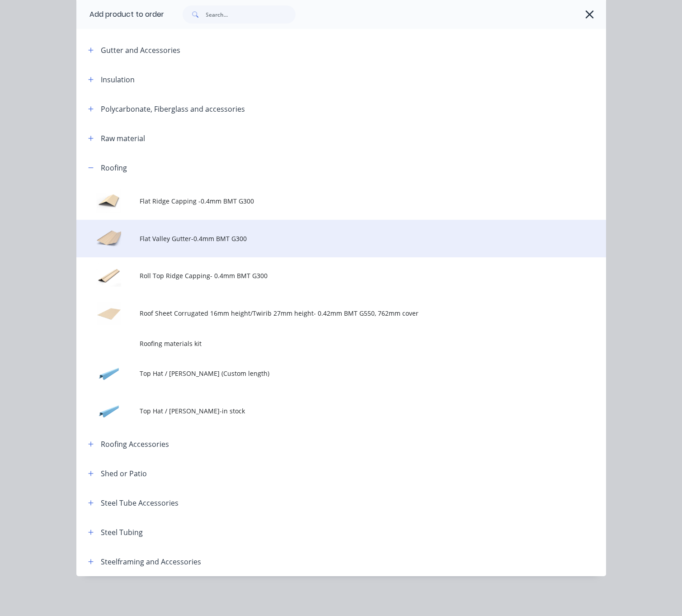  What do you see at coordinates (326, 276) in the screenshot?
I see `span: Roll Top Ridge Capping- 0.4mm BMT G300` at bounding box center [326, 276].